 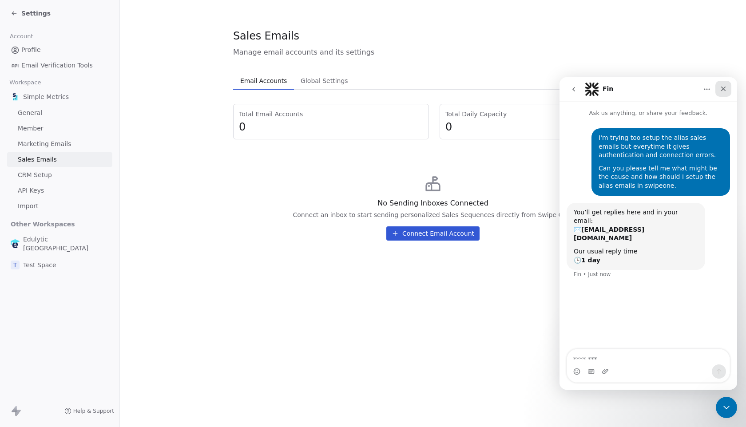 What do you see at coordinates (147, 12) in the screenshot?
I see `button: Home` at bounding box center [147, 12].